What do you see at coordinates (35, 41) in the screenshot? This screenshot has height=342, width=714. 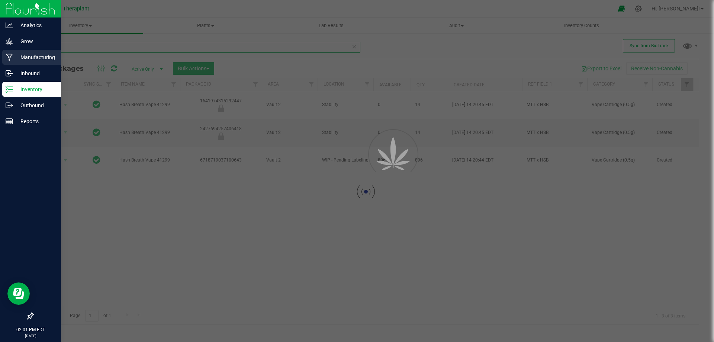 I see `p: Grow` at bounding box center [35, 41].